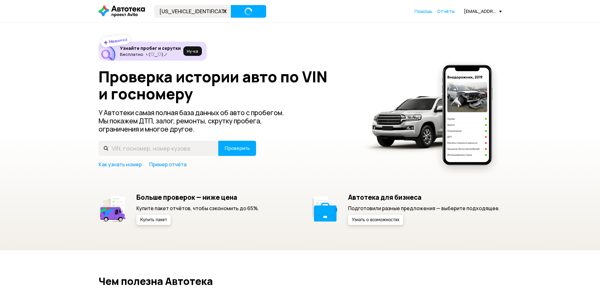  What do you see at coordinates (150, 48) in the screenshot?
I see `h6: Узнайте пробег и скрутки` at bounding box center [150, 48].